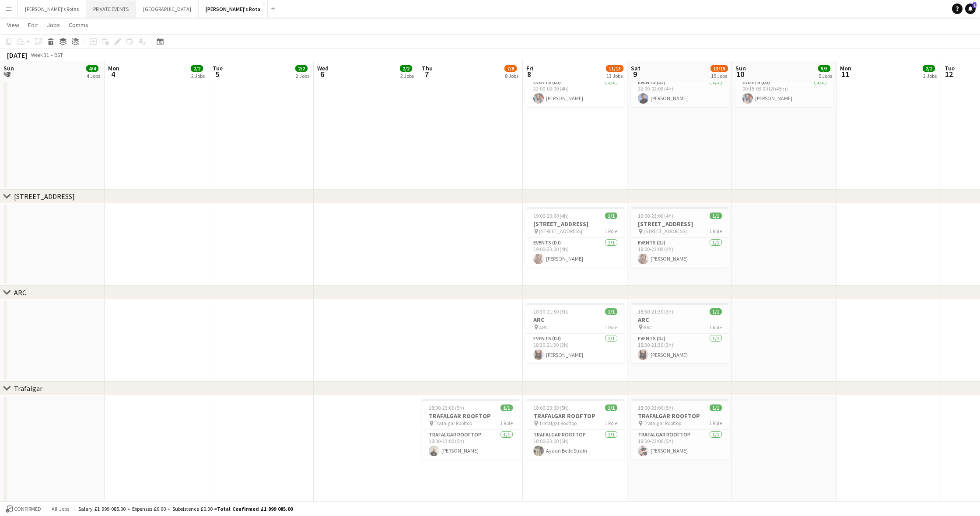 The image size is (980, 516). Describe the element at coordinates (974, 5) in the screenshot. I see `span: 1` at that location.